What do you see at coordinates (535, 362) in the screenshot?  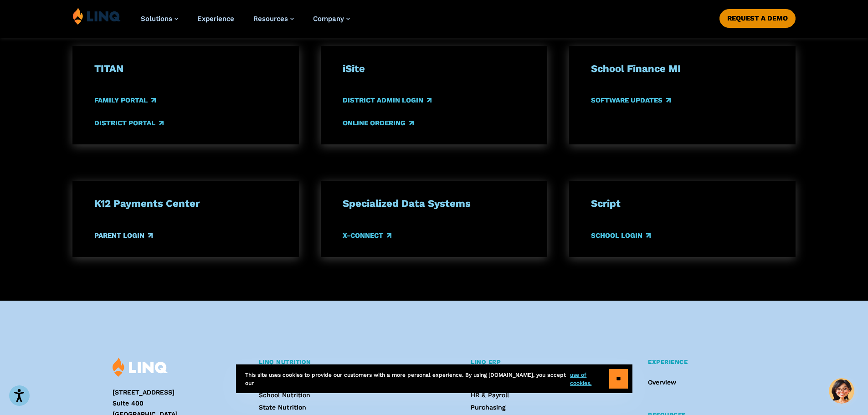 I see `a: LINQ ERP` at bounding box center [535, 362].